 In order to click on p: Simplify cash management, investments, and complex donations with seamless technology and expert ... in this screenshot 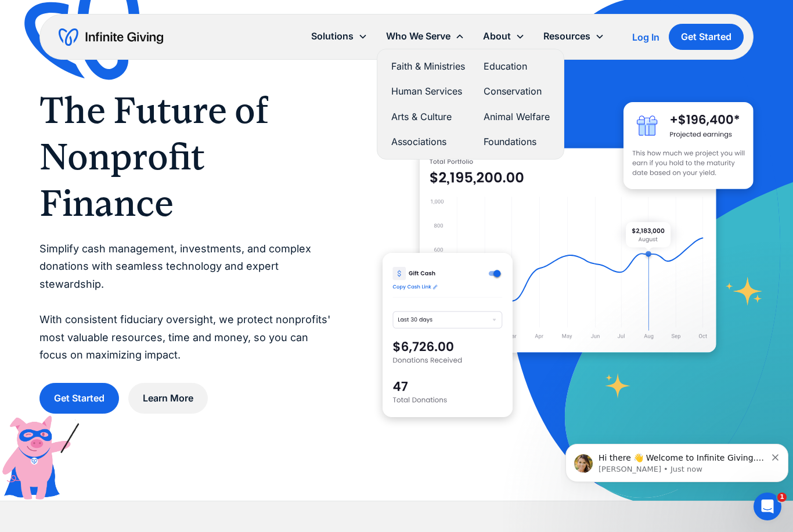, I will do `click(187, 303)`.